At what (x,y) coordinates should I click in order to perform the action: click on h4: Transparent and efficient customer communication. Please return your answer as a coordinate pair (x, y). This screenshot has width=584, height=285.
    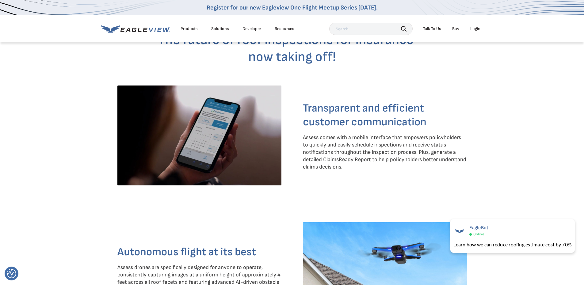
    Looking at the image, I should click on (384, 115).